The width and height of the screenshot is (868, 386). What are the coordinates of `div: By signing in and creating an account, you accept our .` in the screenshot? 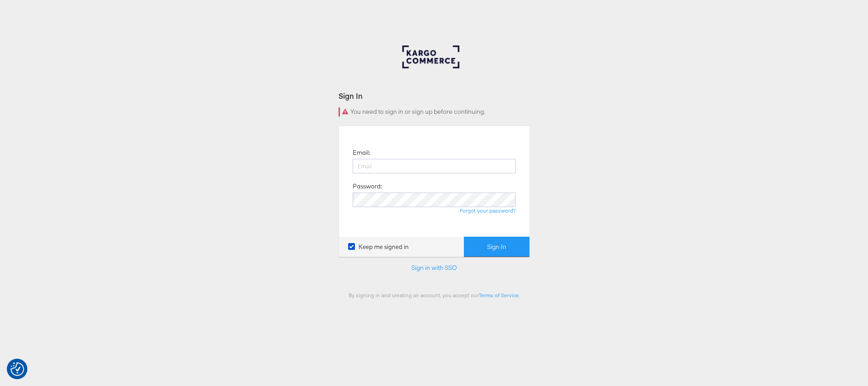 It's located at (434, 295).